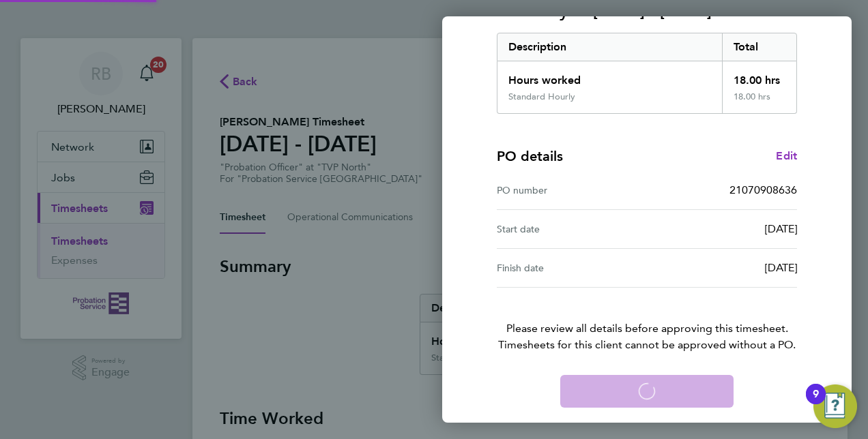  What do you see at coordinates (648, 73) in the screenshot?
I see `div: Summary of 22 - 28 Sep 2025` at bounding box center [648, 73].